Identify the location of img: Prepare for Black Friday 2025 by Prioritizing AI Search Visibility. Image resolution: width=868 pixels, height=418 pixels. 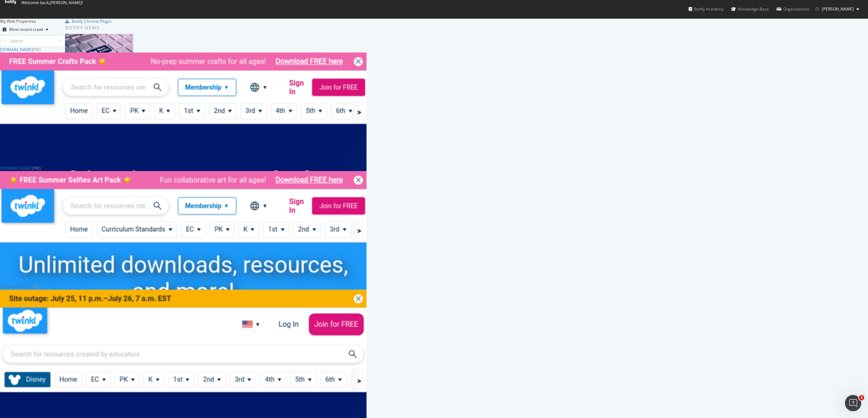
(99, 52).